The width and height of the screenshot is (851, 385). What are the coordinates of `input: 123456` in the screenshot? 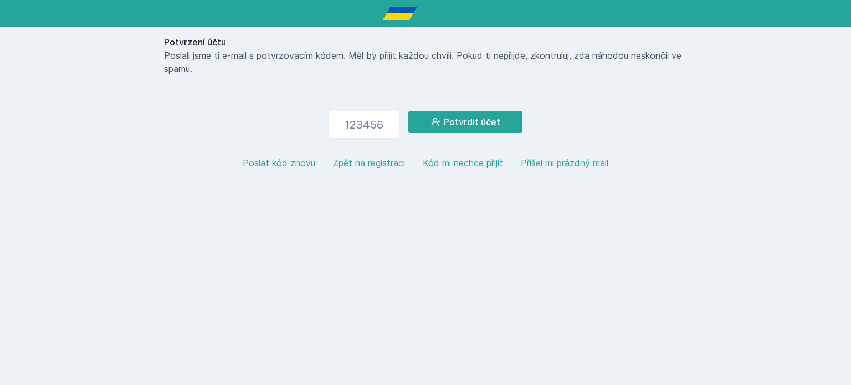 It's located at (364, 125).